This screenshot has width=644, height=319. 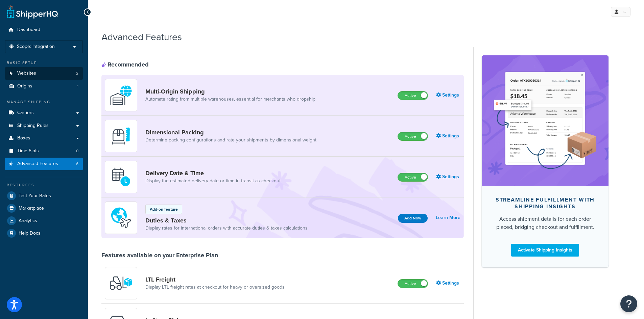 What do you see at coordinates (25, 86) in the screenshot?
I see `span: Origins` at bounding box center [25, 86].